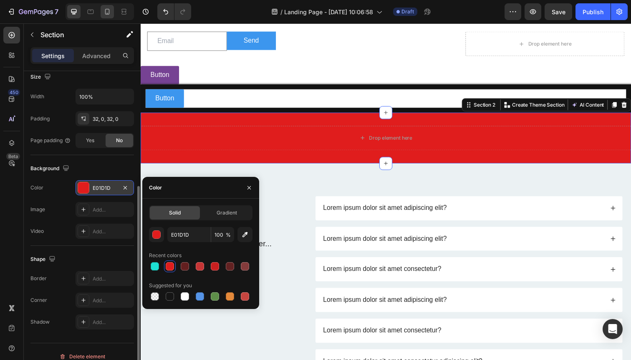  I want to click on div: Page padding, so click(51, 140).